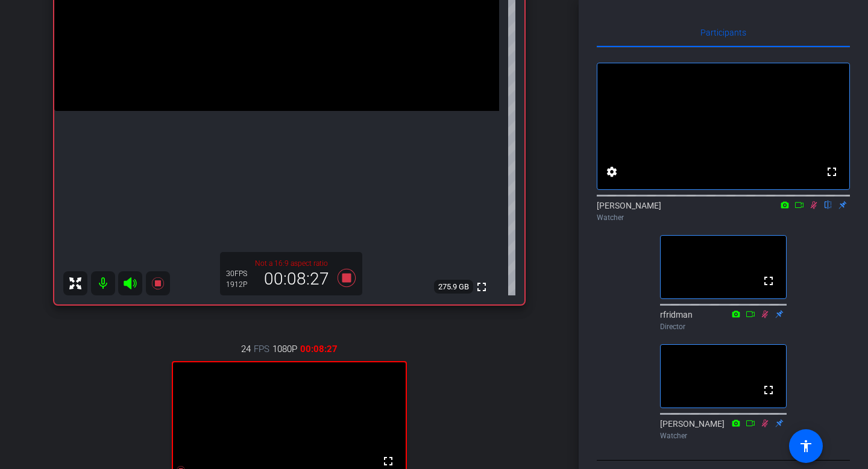 This screenshot has width=868, height=469. I want to click on div: rfridman, so click(723, 320).